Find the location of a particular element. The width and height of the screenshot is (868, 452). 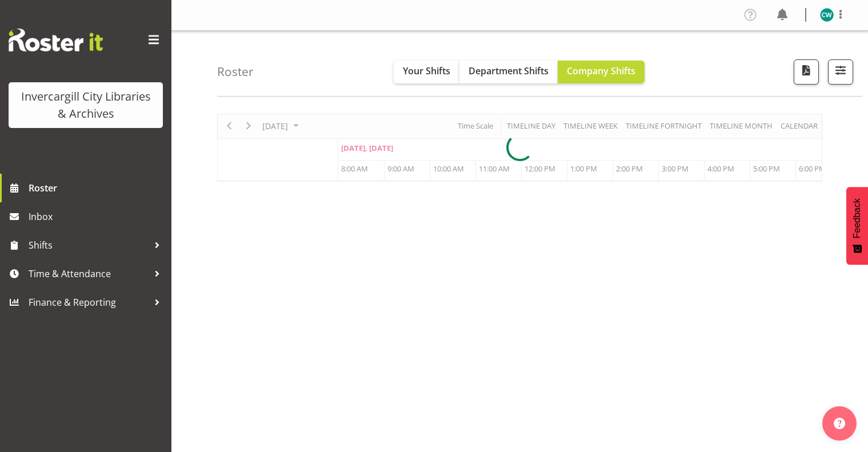

button: Feedback - Show survey is located at coordinates (857, 225).